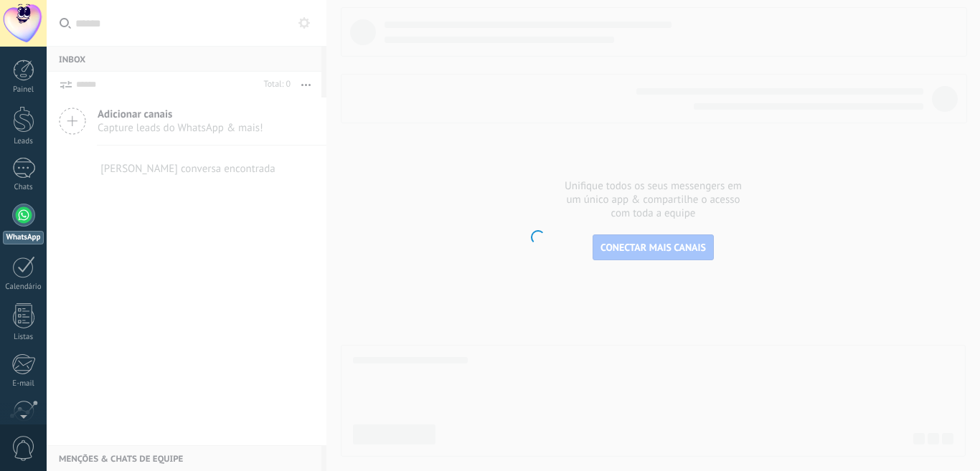 The width and height of the screenshot is (980, 471). What do you see at coordinates (23, 237) in the screenshot?
I see `div: WhatsApp` at bounding box center [23, 237].